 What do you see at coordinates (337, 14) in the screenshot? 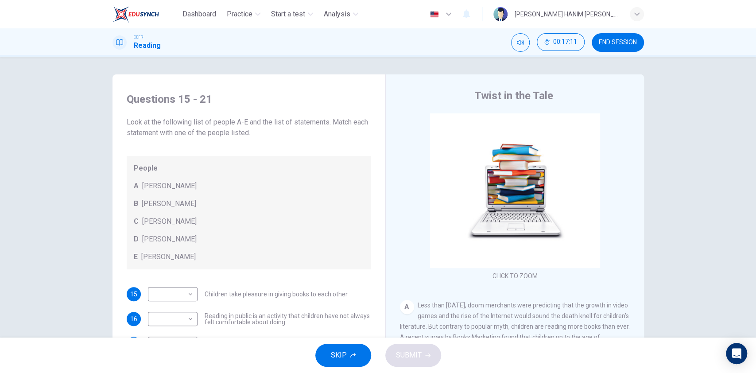
I see `span: Analysis` at bounding box center [337, 14].